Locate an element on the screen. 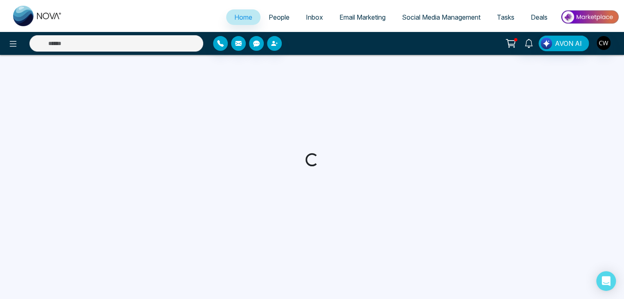 The height and width of the screenshot is (299, 624). a: Tasks is located at coordinates (506, 17).